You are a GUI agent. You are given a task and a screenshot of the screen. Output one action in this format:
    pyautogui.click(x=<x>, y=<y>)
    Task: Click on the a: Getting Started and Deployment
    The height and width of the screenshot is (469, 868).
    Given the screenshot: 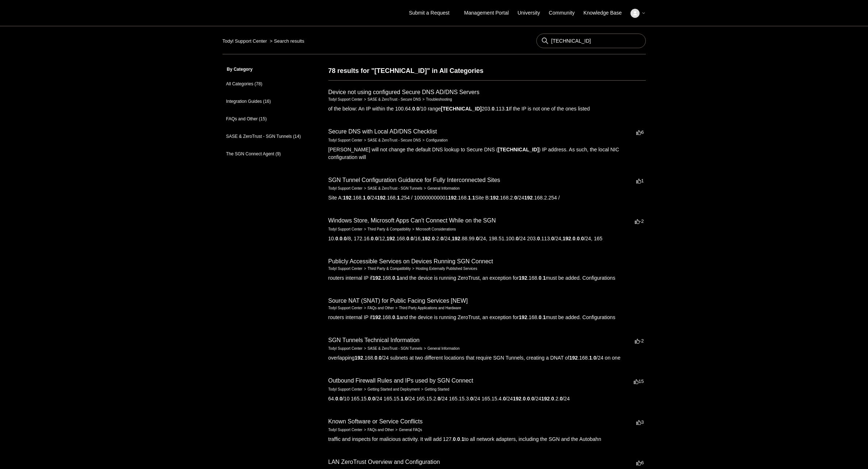 What is the action you would take?
    pyautogui.click(x=393, y=389)
    